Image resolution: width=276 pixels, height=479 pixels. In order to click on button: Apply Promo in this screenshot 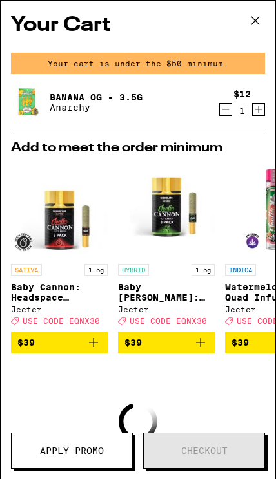, I will do `click(72, 451)`.